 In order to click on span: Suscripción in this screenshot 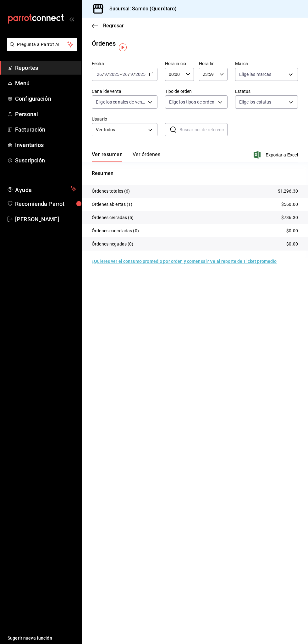, I will do `click(46, 160)`.